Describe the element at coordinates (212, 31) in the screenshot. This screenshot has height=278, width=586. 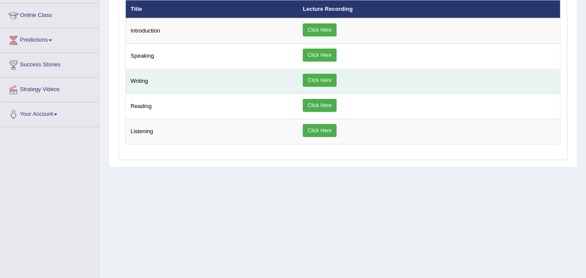
I see `td: Introduction` at that location.